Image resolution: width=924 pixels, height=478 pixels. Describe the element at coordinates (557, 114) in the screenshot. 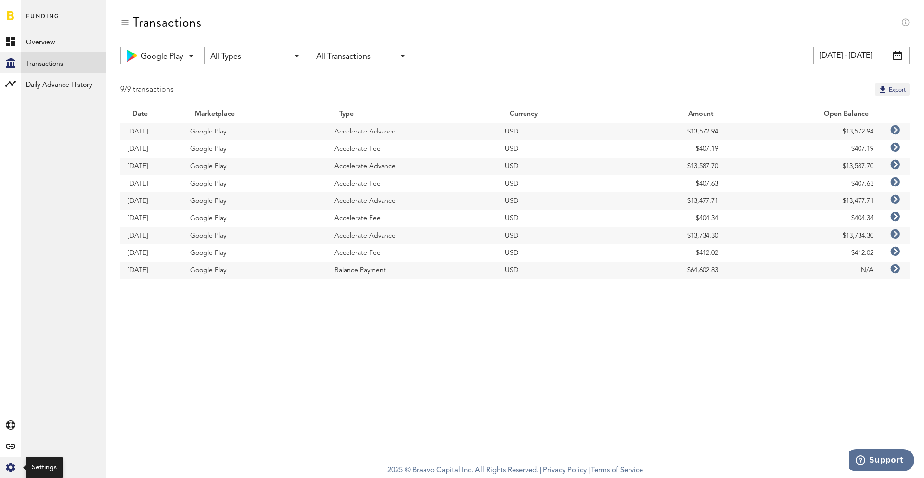

I see `th: Currency` at that location.